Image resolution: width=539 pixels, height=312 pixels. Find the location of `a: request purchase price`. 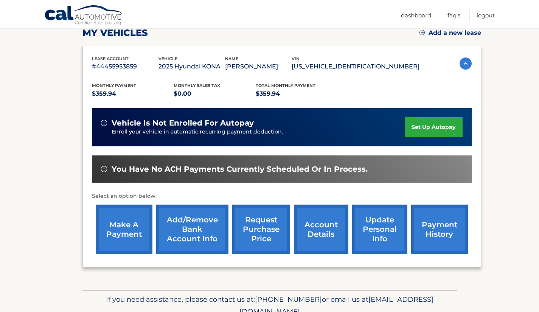

a: request purchase price is located at coordinates (261, 229).